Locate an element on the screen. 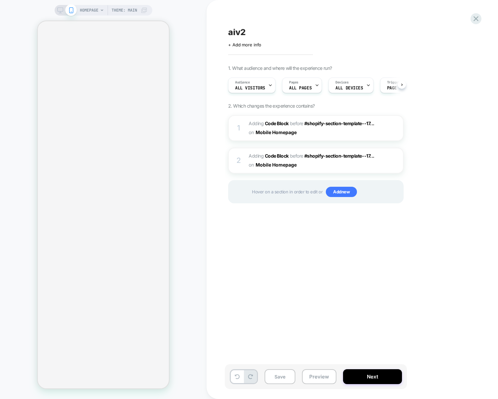  div: 1 is located at coordinates (239, 128).